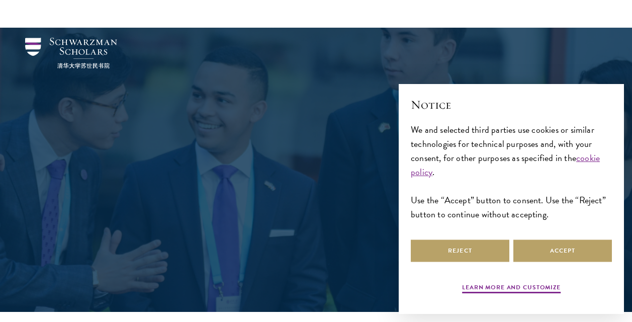 This screenshot has width=632, height=322. What do you see at coordinates (511, 105) in the screenshot?
I see `h2: Notice` at bounding box center [511, 105].